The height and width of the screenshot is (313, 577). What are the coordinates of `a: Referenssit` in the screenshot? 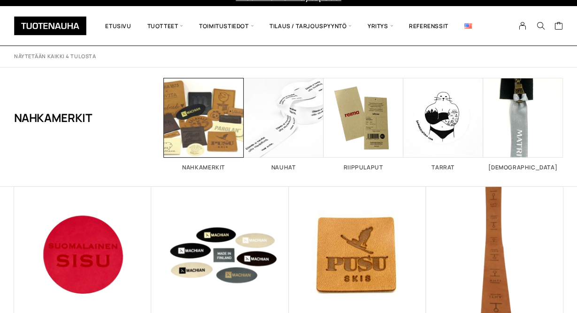 It's located at (429, 26).